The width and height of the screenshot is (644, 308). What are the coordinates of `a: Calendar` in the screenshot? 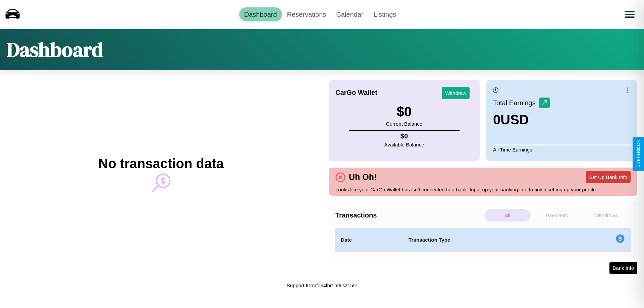 It's located at (350, 15).